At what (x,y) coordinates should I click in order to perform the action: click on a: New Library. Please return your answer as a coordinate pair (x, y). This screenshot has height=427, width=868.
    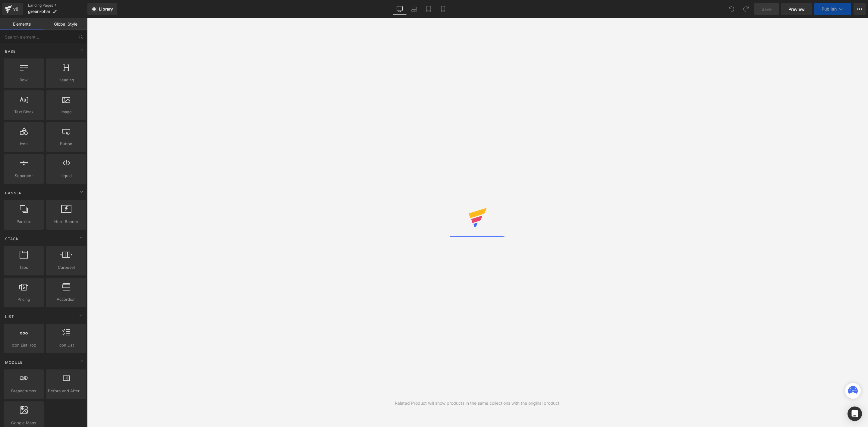
    Looking at the image, I should click on (102, 9).